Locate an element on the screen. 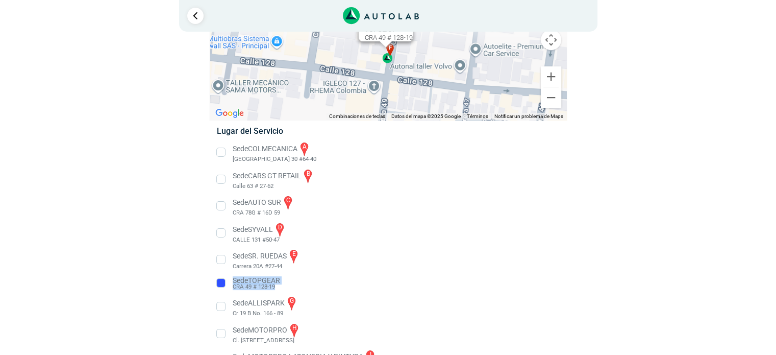 This screenshot has width=776, height=355. a: Abre esta zona en Google Maps (se abre en una nueva ventana) is located at coordinates (230, 113).